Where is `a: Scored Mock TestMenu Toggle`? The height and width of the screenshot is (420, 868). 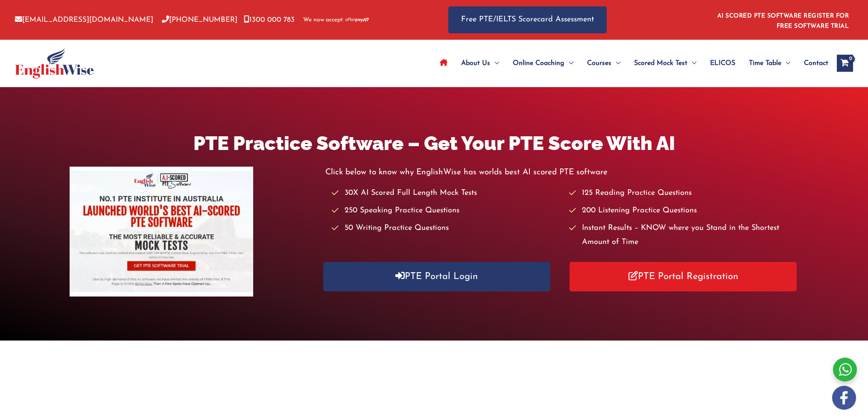
a: Scored Mock TestMenu Toggle is located at coordinates (665, 64).